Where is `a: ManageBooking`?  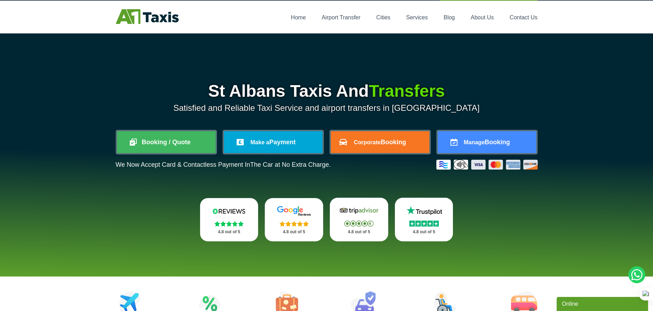
a: ManageBooking is located at coordinates (487, 142).